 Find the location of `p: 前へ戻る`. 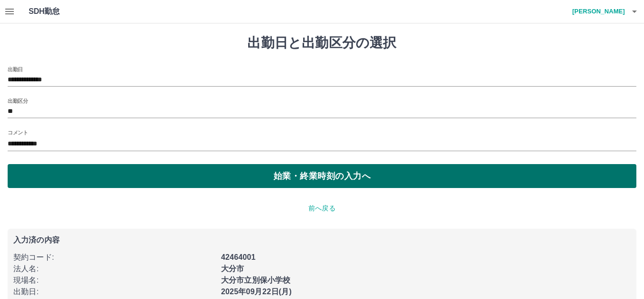

p: 前へ戻る is located at coordinates (322, 208).